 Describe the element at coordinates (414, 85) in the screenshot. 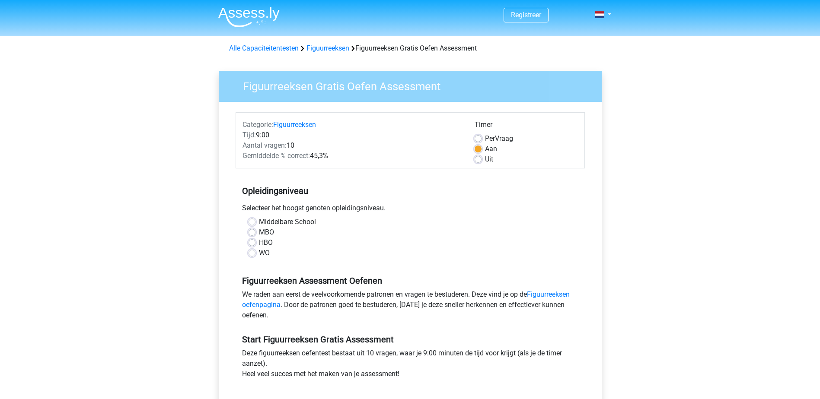

I see `h3: Figuurreeksen Gratis Oefen Assessment` at that location.